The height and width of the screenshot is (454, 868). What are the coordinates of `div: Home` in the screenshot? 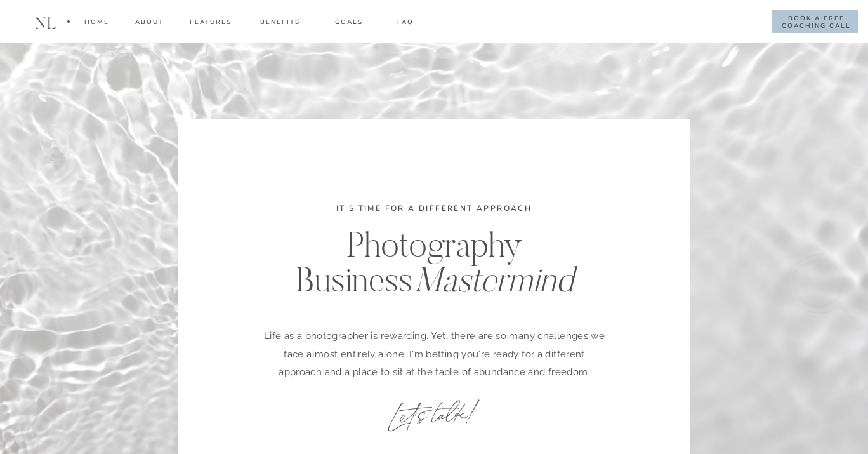 It's located at (96, 24).